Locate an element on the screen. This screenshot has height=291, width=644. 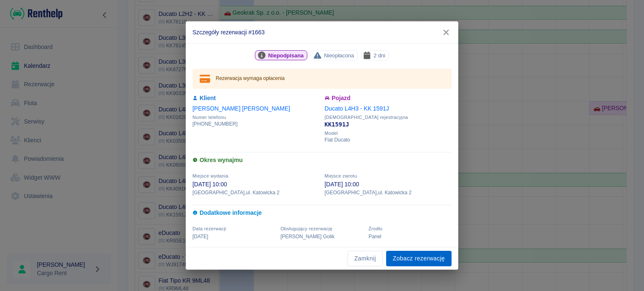
a: Ducato L4H3 - KK 1591J is located at coordinates (357, 108).